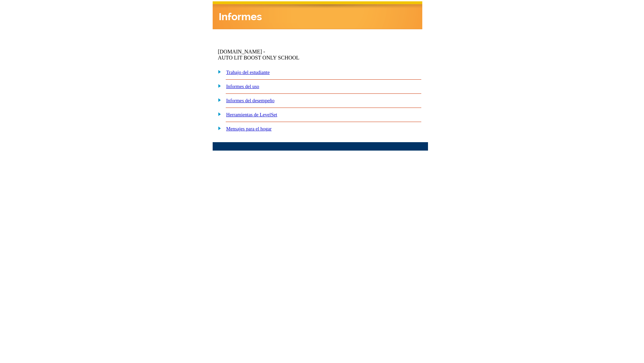 This screenshot has width=644, height=363. What do you see at coordinates (242, 87) in the screenshot?
I see `a: Informes del uso` at bounding box center [242, 87].